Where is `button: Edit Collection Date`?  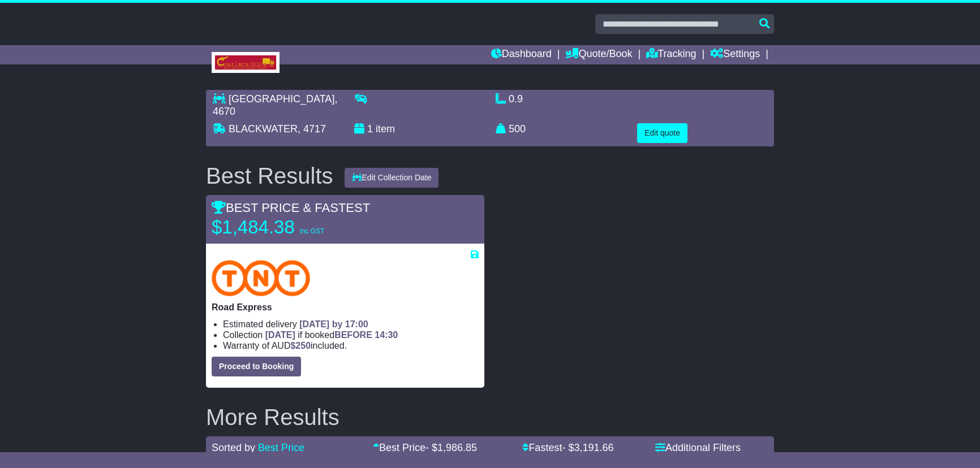 button: Edit Collection Date is located at coordinates (391, 178).